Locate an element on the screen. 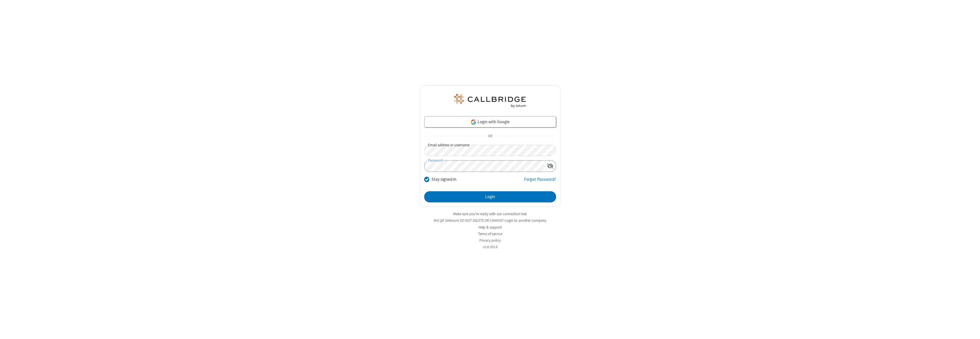  input: Password is located at coordinates (484, 166).